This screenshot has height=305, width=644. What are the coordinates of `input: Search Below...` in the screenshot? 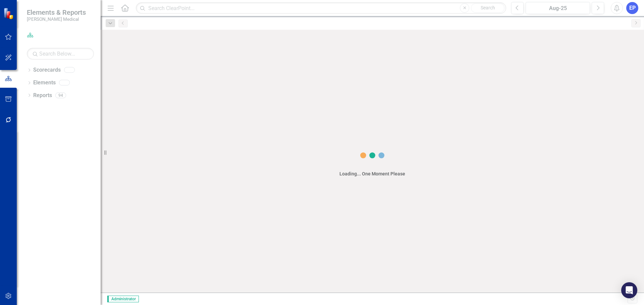 It's located at (60, 53).